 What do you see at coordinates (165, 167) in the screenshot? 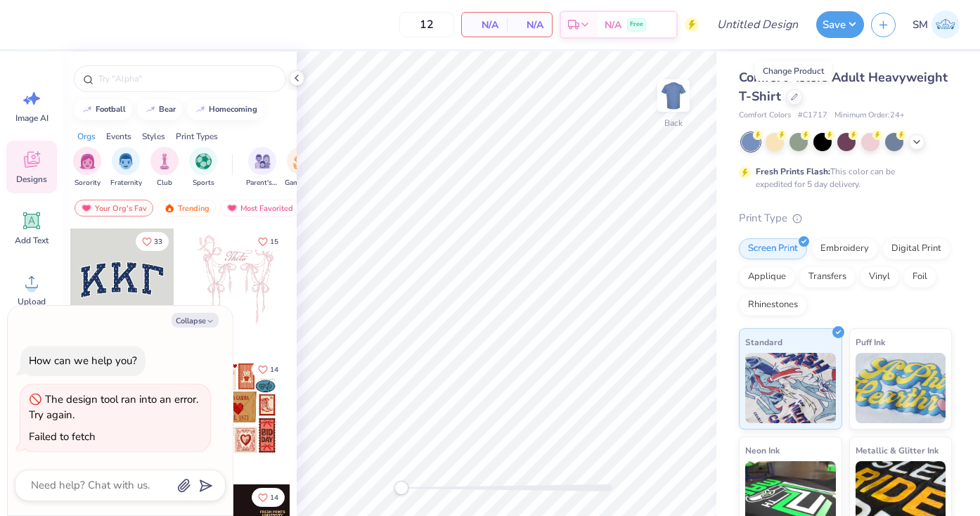
I see `div: filter for Club` at bounding box center [165, 167].